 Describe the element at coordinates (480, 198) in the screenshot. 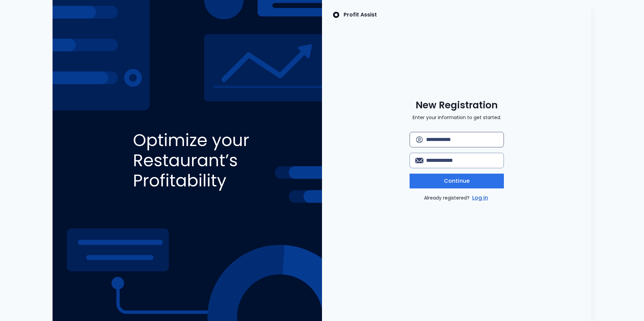

I see `a: Log in` at that location.